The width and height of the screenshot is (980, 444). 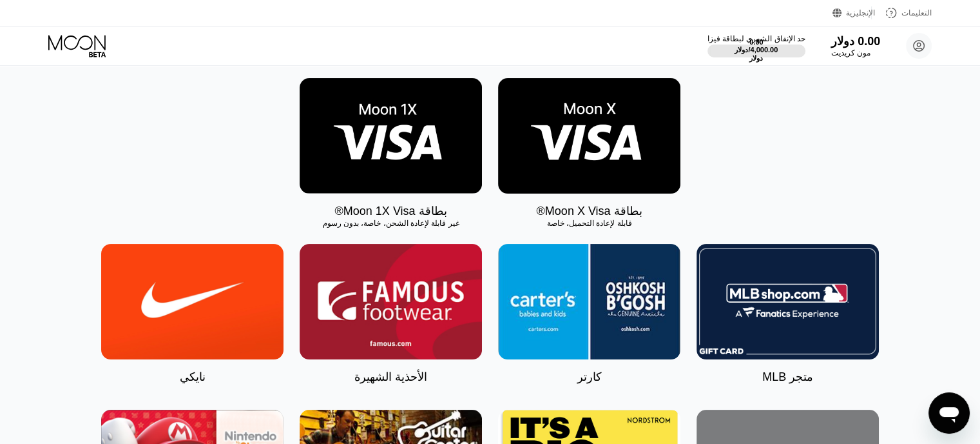 I want to click on font: الإنجليزية, so click(x=860, y=13).